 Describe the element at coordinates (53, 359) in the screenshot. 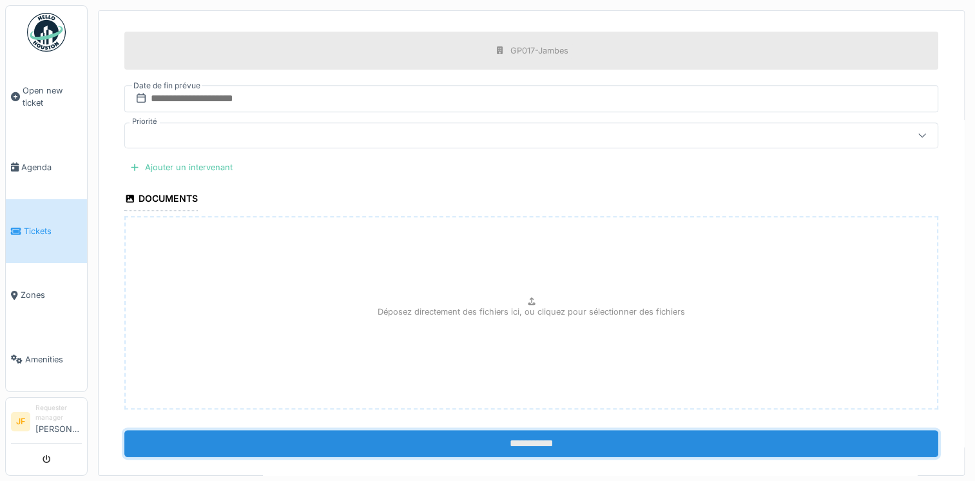

I see `span: Amenities` at that location.